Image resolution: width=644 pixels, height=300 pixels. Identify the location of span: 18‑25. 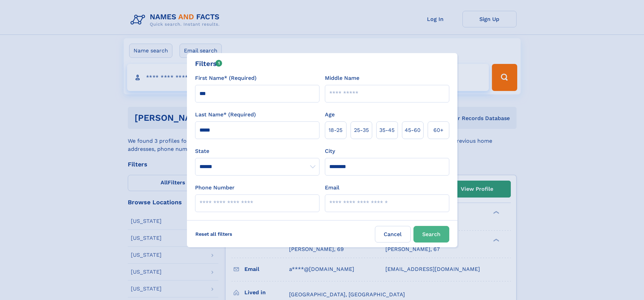
(335, 130).